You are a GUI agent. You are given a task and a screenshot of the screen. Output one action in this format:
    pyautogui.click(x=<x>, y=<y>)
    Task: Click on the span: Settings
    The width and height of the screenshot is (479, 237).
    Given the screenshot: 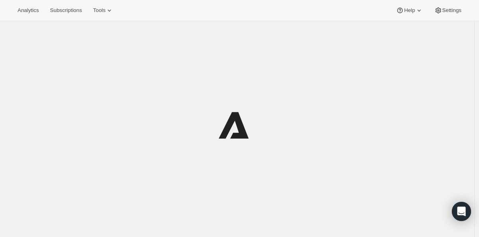 What is the action you would take?
    pyautogui.click(x=452, y=10)
    